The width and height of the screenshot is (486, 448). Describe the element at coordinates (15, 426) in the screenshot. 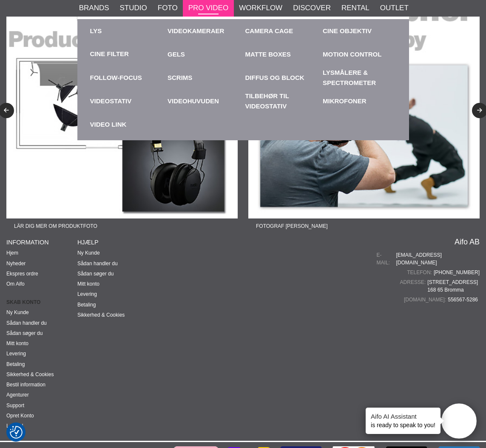

I see `a: Log ind` at that location.